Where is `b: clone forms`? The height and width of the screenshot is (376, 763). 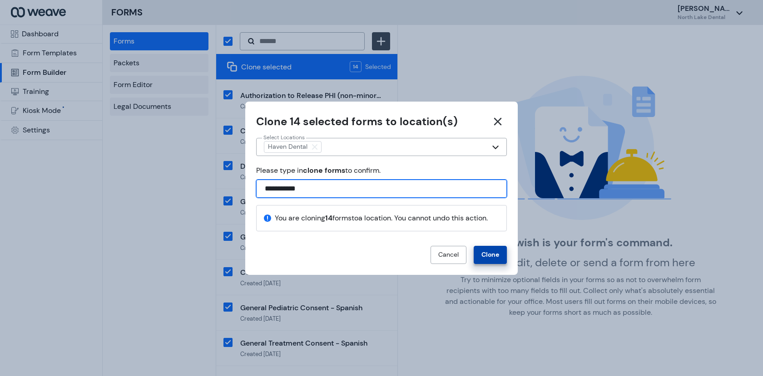 b: clone forms is located at coordinates (324, 170).